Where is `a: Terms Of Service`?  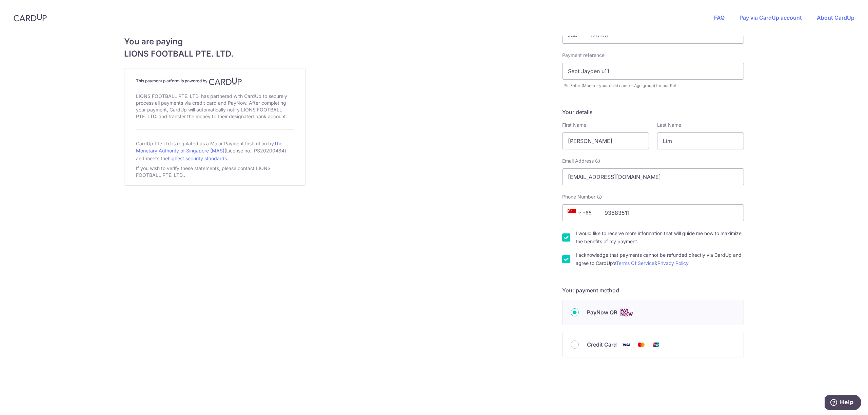
a: Terms Of Service is located at coordinates (635, 263).